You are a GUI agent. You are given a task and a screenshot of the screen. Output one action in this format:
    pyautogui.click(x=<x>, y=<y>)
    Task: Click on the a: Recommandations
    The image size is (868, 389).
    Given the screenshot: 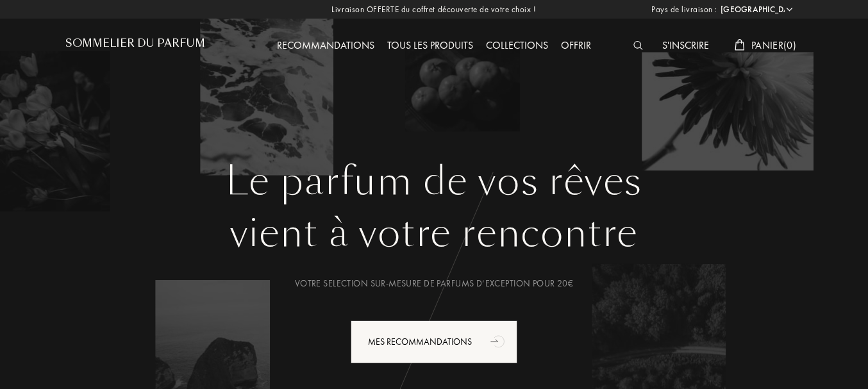 What is the action you would take?
    pyautogui.click(x=326, y=45)
    